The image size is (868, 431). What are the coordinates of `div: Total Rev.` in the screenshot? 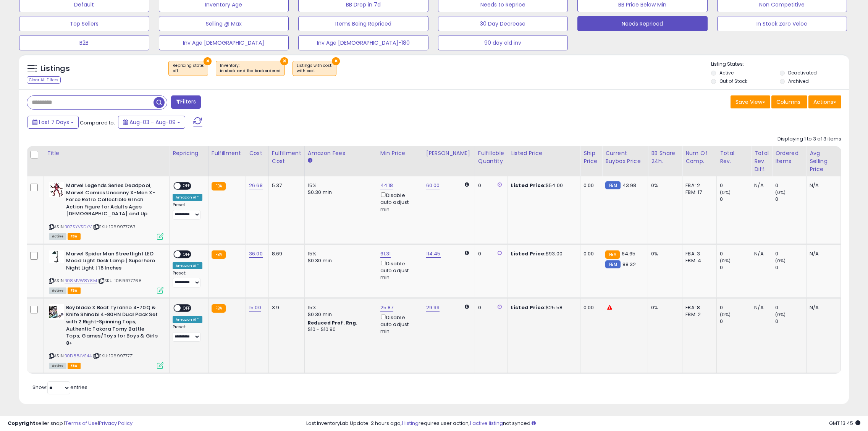 It's located at (733, 158).